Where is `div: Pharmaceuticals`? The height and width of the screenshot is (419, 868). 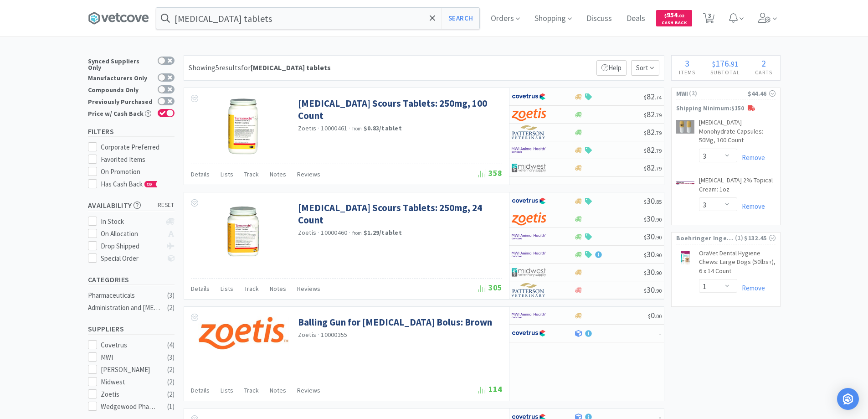
div: Pharmaceuticals is located at coordinates (125, 295).